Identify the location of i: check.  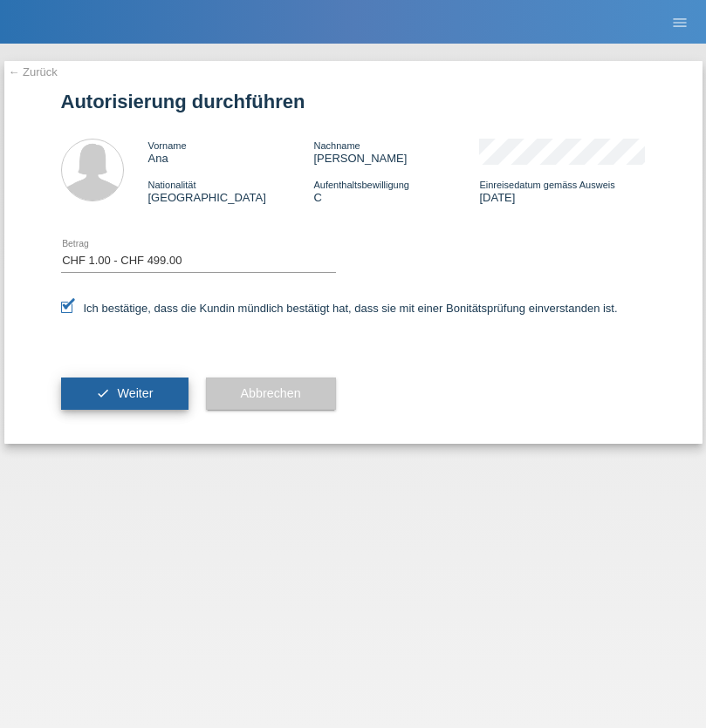
(103, 393).